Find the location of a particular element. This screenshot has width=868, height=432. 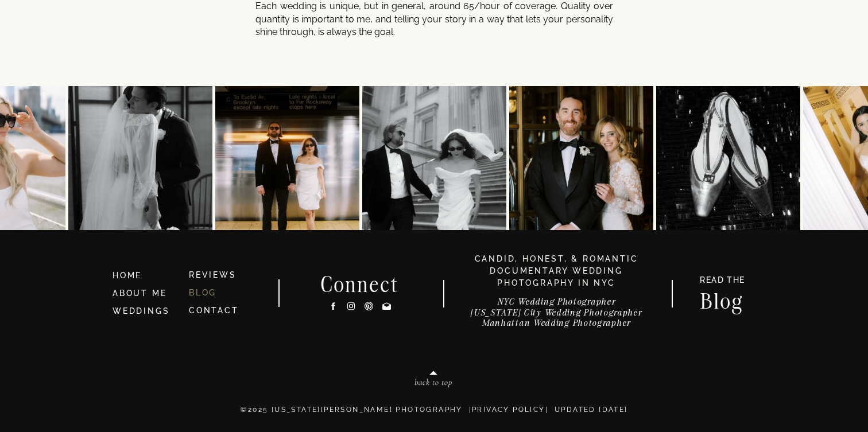

a: ABOUT ME is located at coordinates (140, 293).